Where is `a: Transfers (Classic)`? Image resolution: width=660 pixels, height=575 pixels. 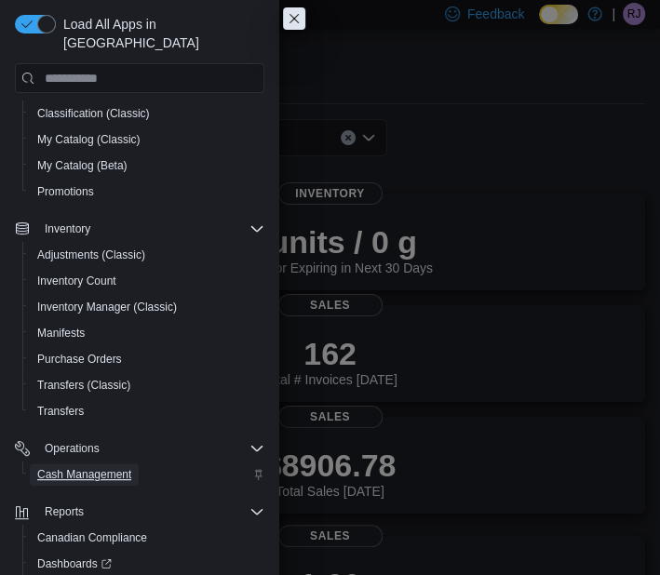
a: Transfers (Classic) is located at coordinates (84, 385).